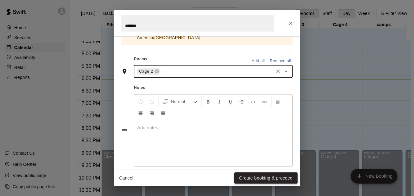  What do you see at coordinates (208, 101) in the screenshot?
I see `button: Format Bold` at bounding box center [208, 101].